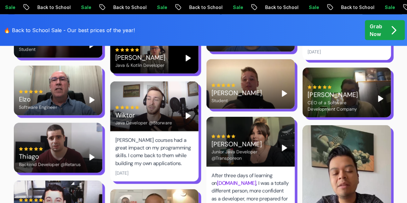  I want to click on div: Java Developer @Storware, so click(144, 123).